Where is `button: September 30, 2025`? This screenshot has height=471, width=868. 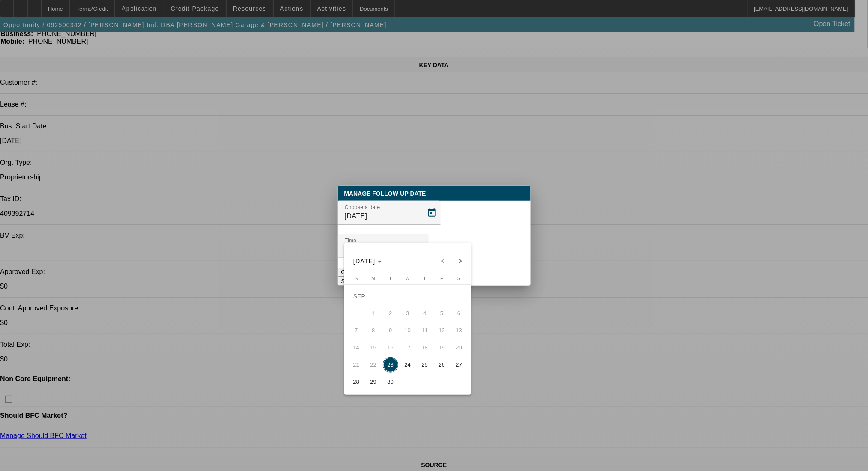
button: September 30, 2025 is located at coordinates (391, 382).